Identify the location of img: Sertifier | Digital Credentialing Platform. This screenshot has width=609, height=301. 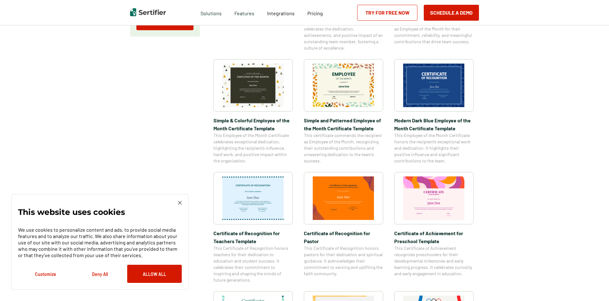
(148, 12).